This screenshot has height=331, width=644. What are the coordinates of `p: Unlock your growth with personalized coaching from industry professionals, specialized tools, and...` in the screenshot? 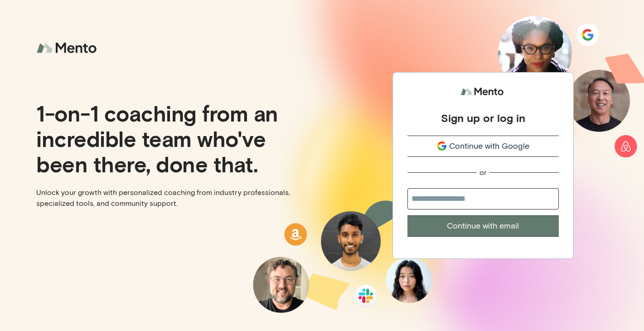 It's located at (175, 198).